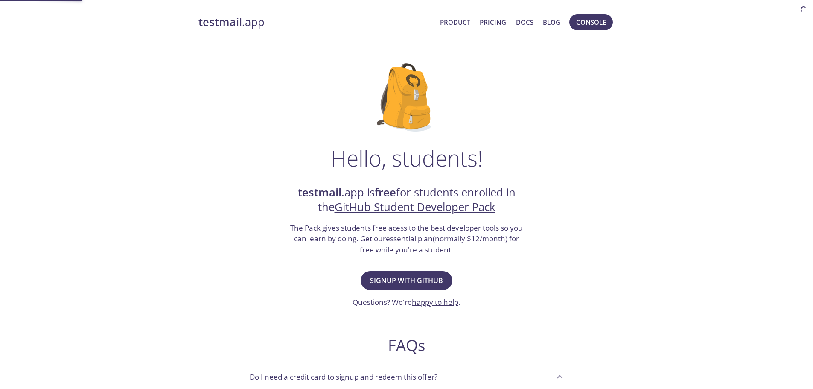  I want to click on a: happy to help, so click(435, 302).